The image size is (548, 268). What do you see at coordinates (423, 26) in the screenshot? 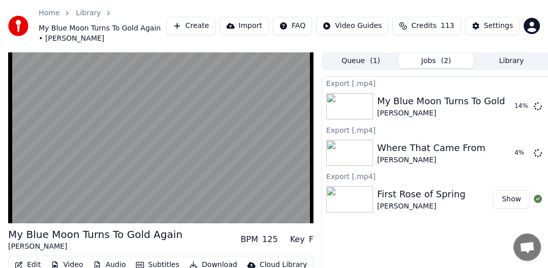
I see `span: Credits` at bounding box center [423, 26].